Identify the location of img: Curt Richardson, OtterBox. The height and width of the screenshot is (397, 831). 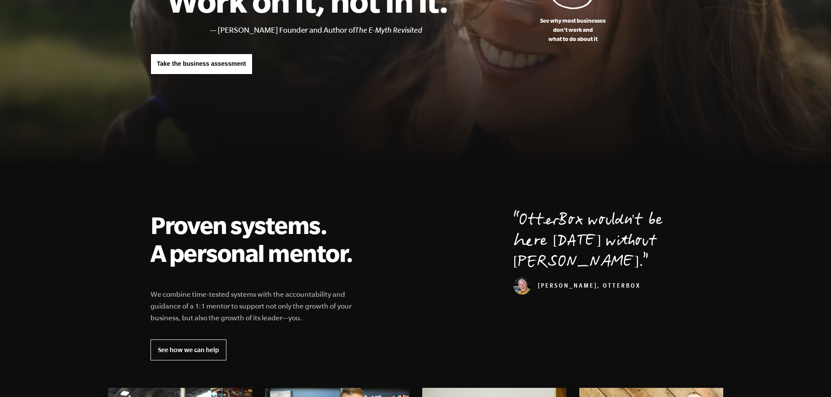
(522, 286).